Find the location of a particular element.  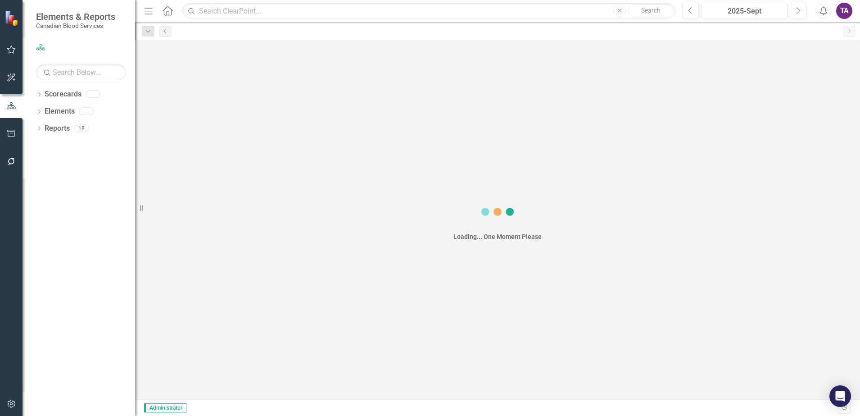

span: Administrator is located at coordinates (165, 408).